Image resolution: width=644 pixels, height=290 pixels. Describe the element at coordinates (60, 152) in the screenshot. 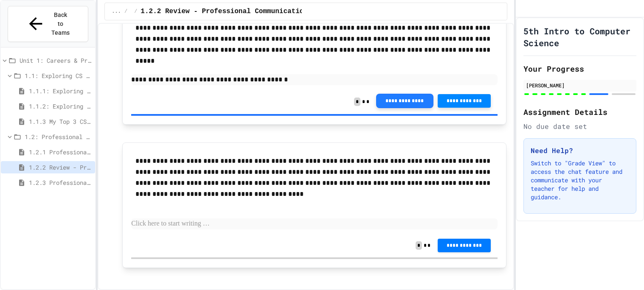

I see `span: 1.2.1 Professional Communication` at that location.